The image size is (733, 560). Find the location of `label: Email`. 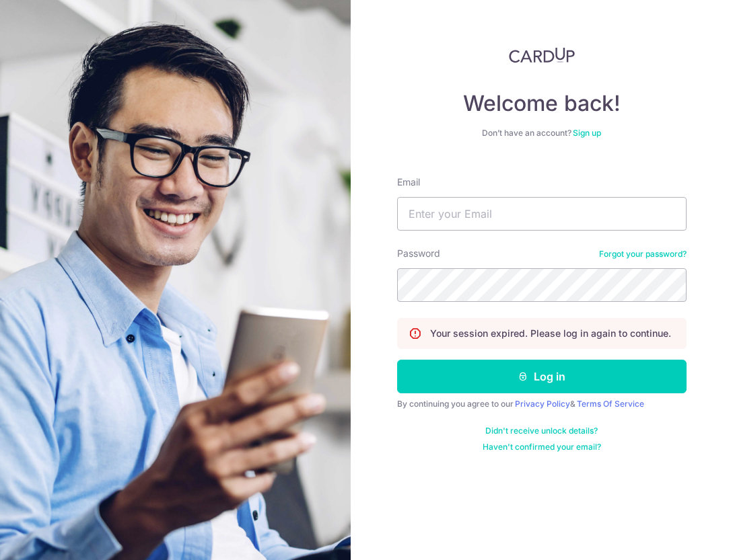

label: Email is located at coordinates (409, 183).